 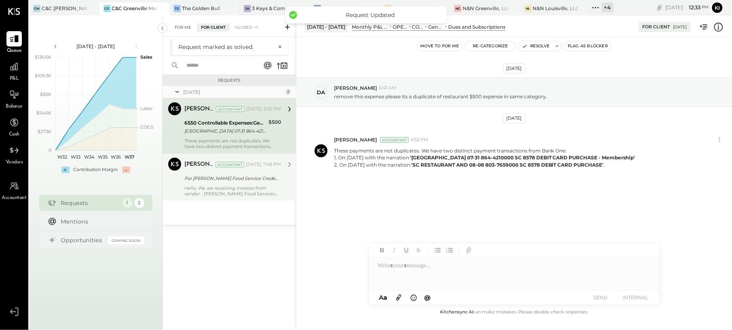 What do you see at coordinates (385, 297) in the screenshot?
I see `span: a` at bounding box center [385, 297].